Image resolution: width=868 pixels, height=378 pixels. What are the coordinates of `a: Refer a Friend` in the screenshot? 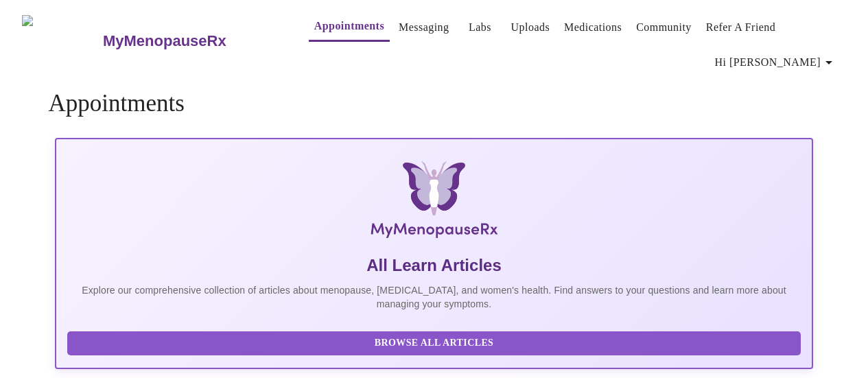 It's located at (741, 27).